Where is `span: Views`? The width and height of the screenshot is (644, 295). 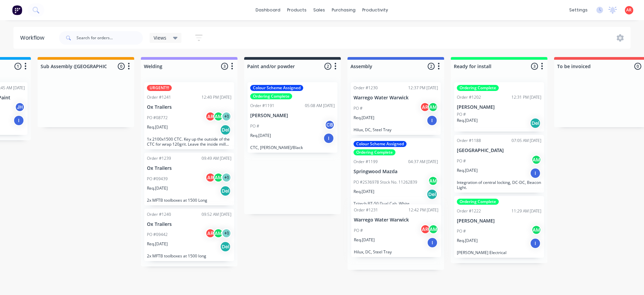 span: Views is located at coordinates (160, 37).